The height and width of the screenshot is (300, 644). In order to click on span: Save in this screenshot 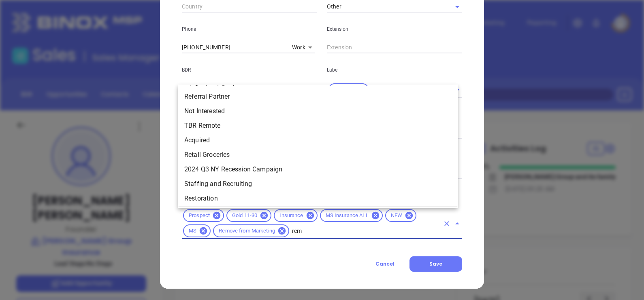, I will do `click(436, 264)`.